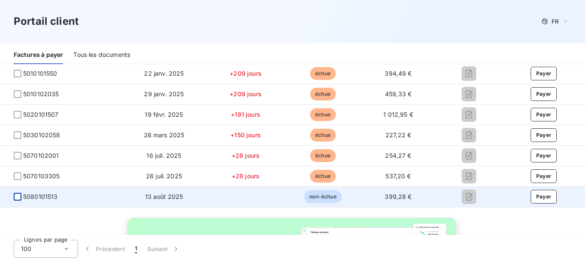 The image size is (585, 263). I want to click on span: 16 juil. 2025, so click(163, 155).